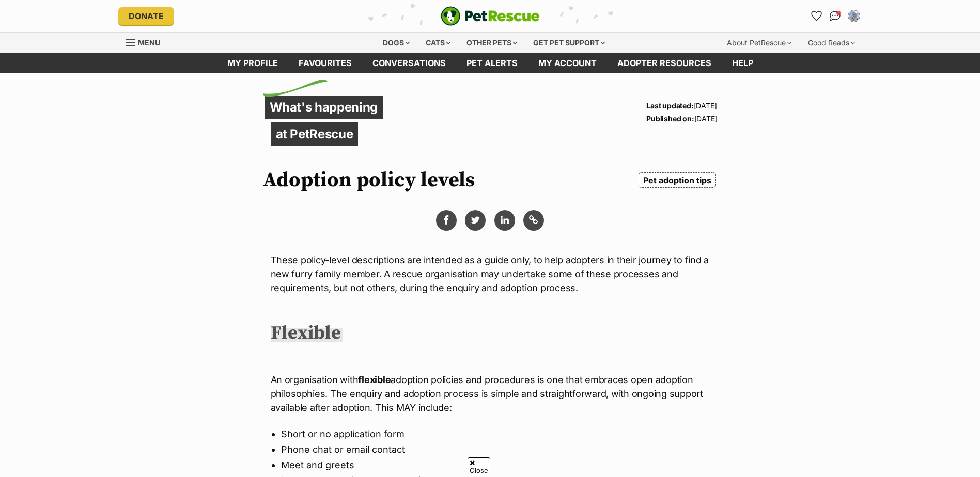 The image size is (980, 477). I want to click on div: Get pet support, so click(569, 43).